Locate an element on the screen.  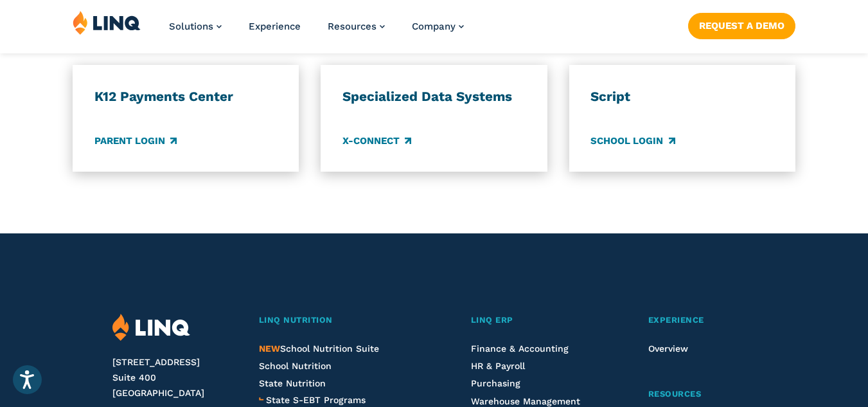
span: School Nutrition Suite is located at coordinates (319, 348).